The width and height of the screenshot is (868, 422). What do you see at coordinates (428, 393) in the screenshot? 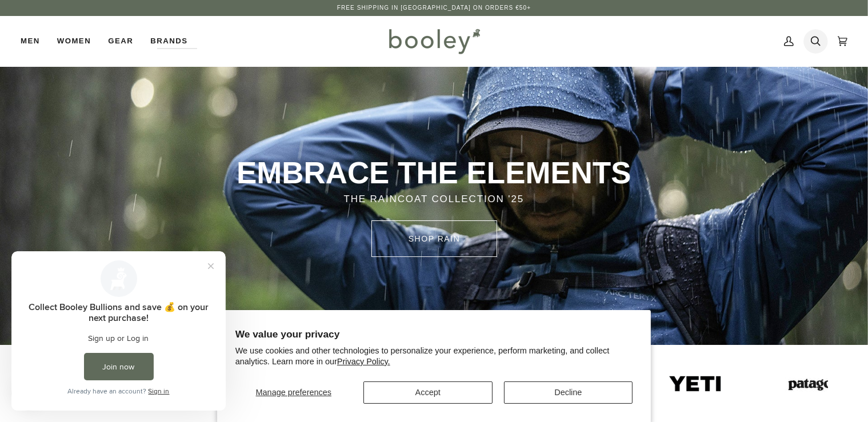
I see `button: Accept` at bounding box center [428, 393].